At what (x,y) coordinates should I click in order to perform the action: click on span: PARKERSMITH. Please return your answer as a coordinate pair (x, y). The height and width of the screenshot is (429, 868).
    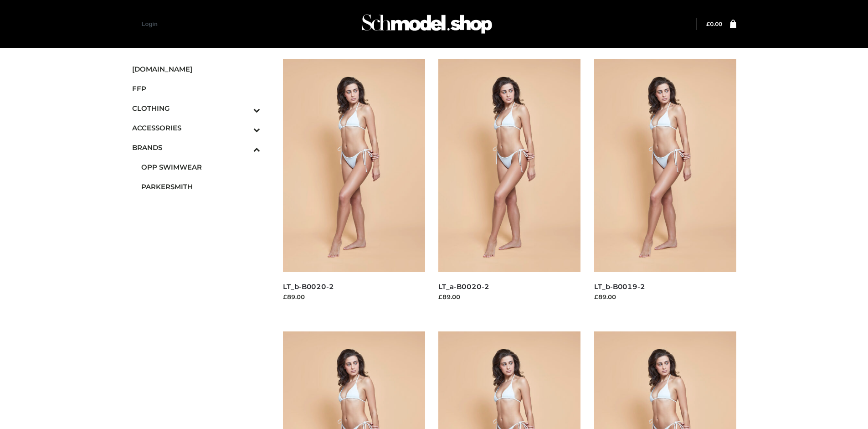
    Looking at the image, I should click on (201, 187).